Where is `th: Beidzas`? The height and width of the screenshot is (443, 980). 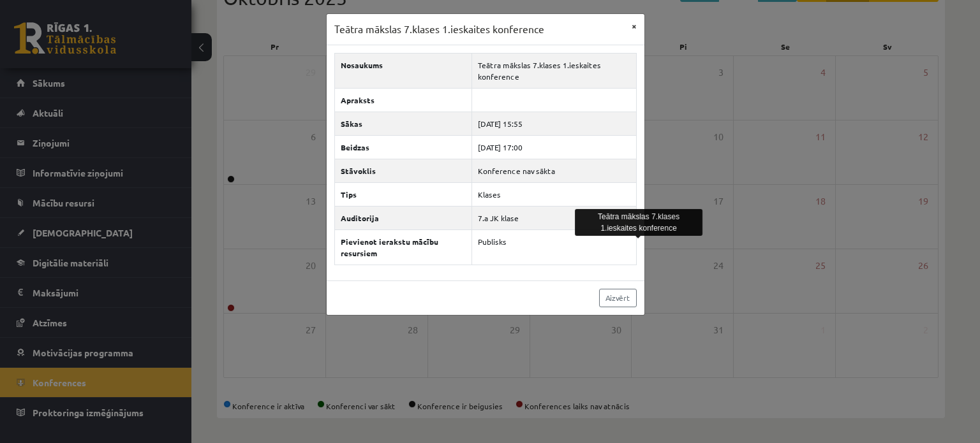
th: Beidzas is located at coordinates (403, 147).